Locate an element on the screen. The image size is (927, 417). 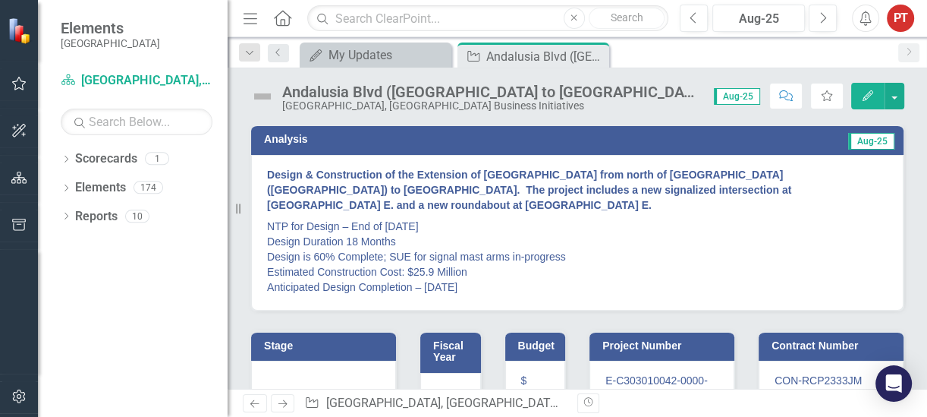
a: Reports is located at coordinates (96, 216).